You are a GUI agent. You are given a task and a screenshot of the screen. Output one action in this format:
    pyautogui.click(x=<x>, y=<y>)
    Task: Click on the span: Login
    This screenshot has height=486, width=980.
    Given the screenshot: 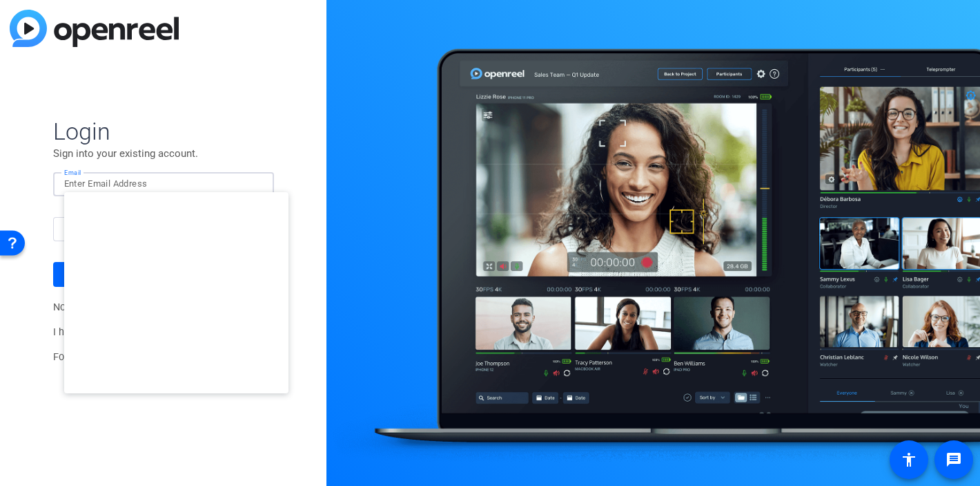 What is the action you would take?
    pyautogui.click(x=163, y=131)
    